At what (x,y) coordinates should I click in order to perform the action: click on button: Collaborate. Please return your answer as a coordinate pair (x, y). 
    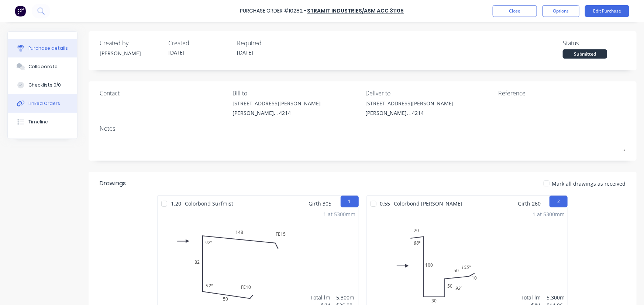
    Looking at the image, I should click on (42, 67).